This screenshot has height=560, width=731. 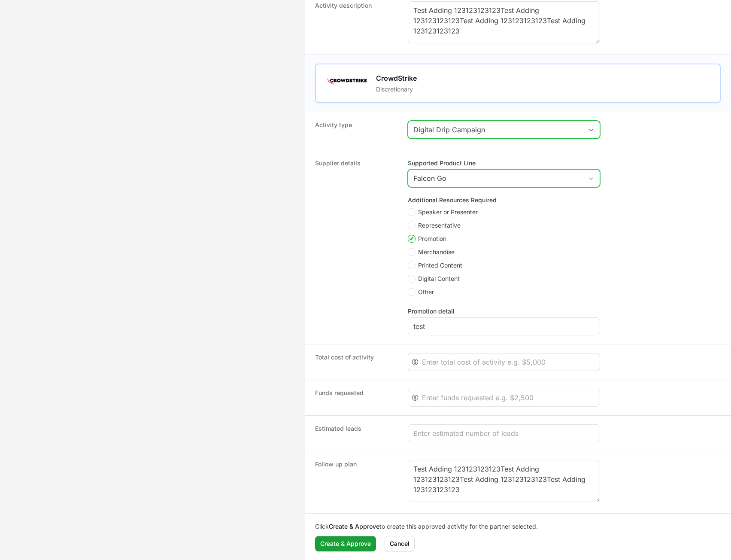 What do you see at coordinates (354, 526) in the screenshot?
I see `b: Create & Approve` at bounding box center [354, 526].